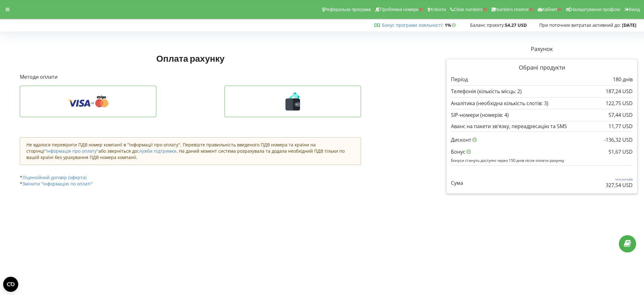 The image size is (644, 295). I want to click on span: Clear numbers, so click(468, 10).